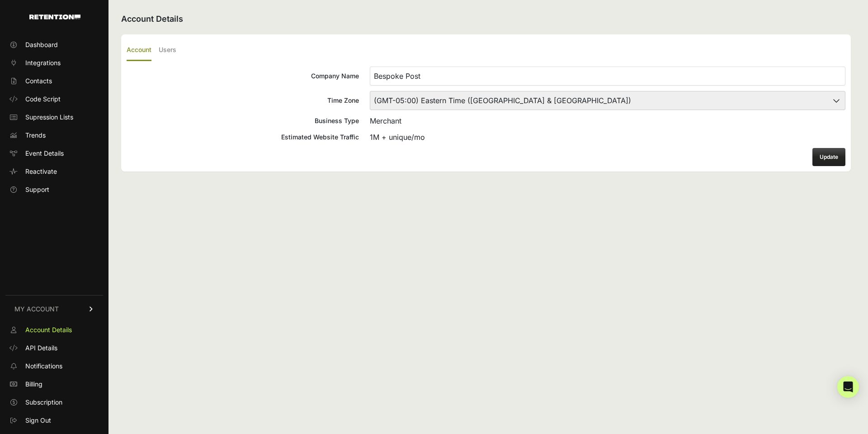 This screenshot has height=434, width=868. I want to click on span: Integrations, so click(43, 63).